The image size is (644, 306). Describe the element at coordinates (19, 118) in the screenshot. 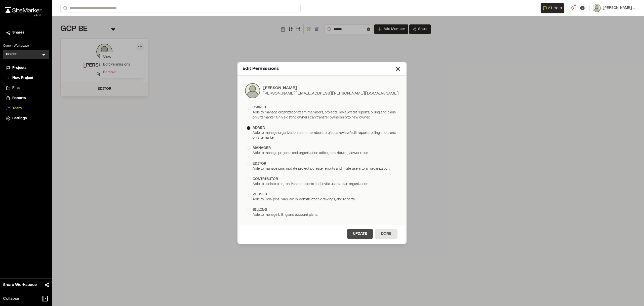

I see `span: Settings` at that location.